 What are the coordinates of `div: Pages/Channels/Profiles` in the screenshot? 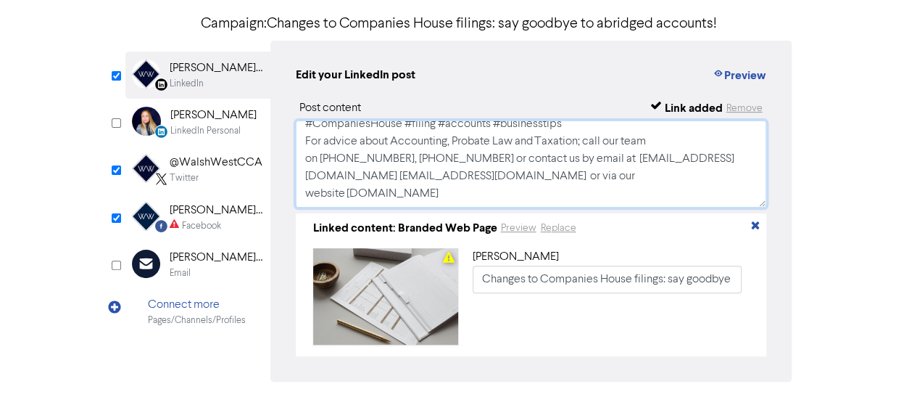 It's located at (197, 320).